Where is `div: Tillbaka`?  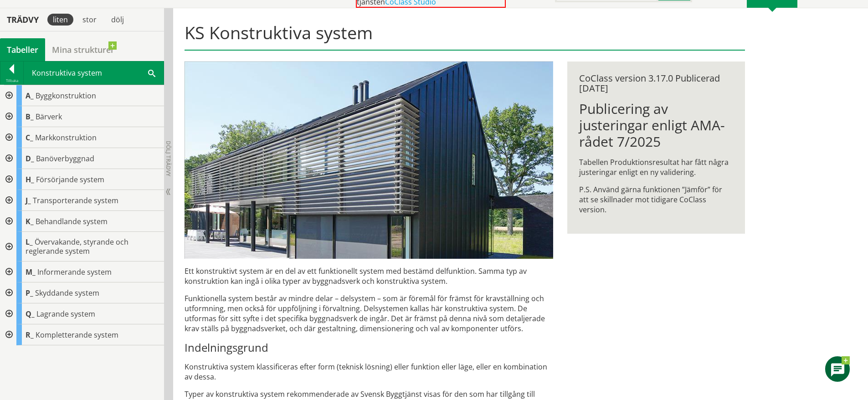 div: Tillbaka is located at coordinates (12, 80).